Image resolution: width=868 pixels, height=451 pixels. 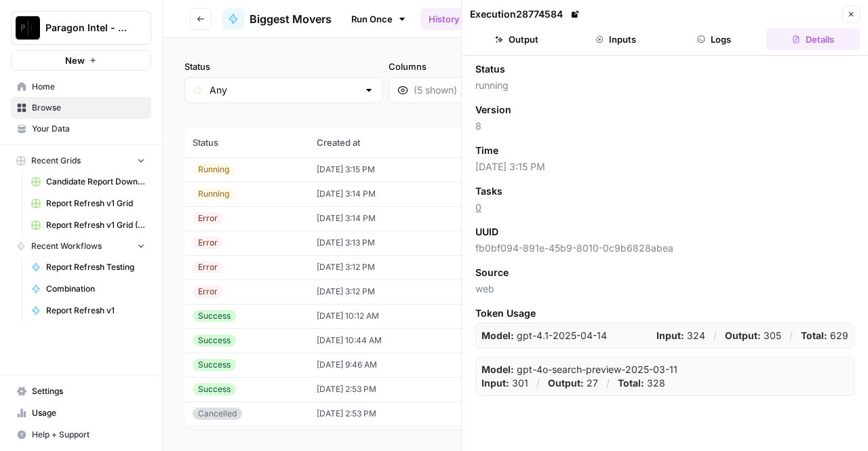 I want to click on span: Help + Support, so click(x=88, y=435).